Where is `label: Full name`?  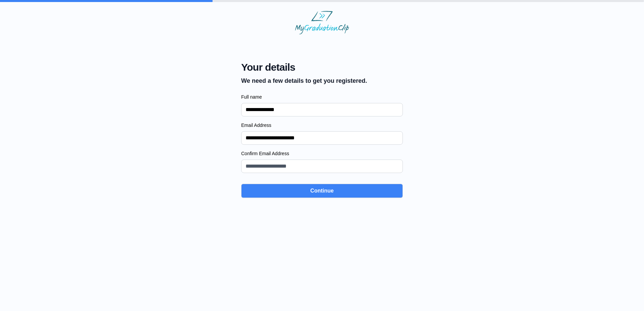
label: Full name is located at coordinates (322, 97).